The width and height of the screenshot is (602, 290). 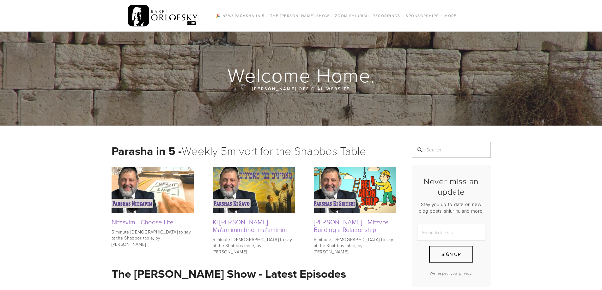 I want to click on button: Sign Up, so click(x=451, y=254).